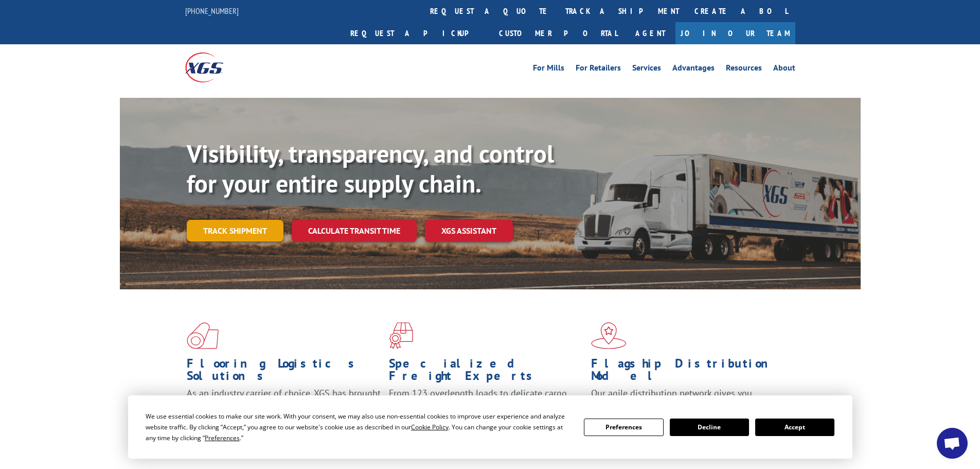 Image resolution: width=980 pixels, height=469 pixels. What do you see at coordinates (370, 168) in the screenshot?
I see `b: Visibility, transparency, and control for your entire supply chain.` at bounding box center [370, 168].